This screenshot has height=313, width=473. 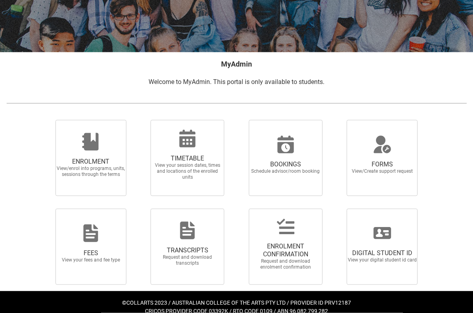 What do you see at coordinates (187, 260) in the screenshot?
I see `span: Request and download transcripts` at bounding box center [187, 260].